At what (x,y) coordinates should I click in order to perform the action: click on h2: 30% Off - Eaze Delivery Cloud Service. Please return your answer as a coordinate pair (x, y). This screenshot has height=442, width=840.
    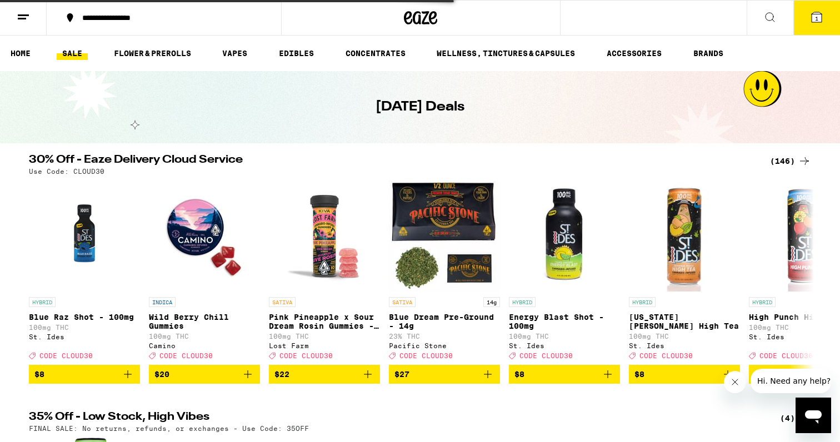
    Looking at the image, I should click on (393, 161).